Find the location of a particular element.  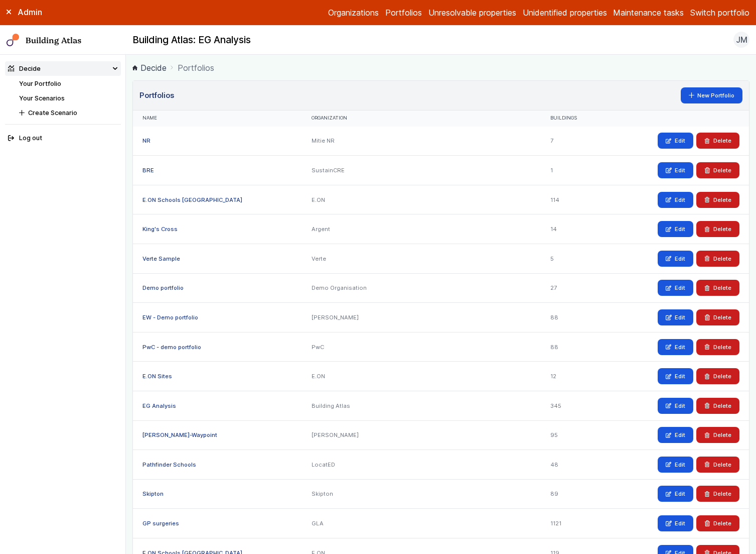

summary: Decide is located at coordinates (63, 68).